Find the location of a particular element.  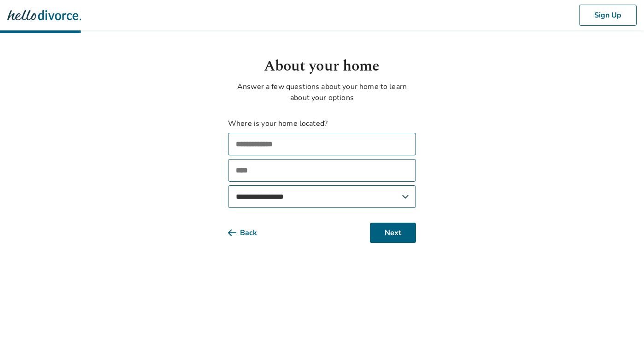

label: Where is your home located? is located at coordinates (322, 123).